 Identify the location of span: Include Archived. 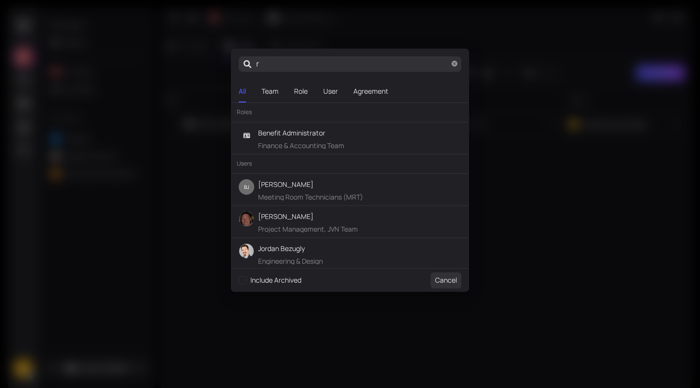
(276, 280).